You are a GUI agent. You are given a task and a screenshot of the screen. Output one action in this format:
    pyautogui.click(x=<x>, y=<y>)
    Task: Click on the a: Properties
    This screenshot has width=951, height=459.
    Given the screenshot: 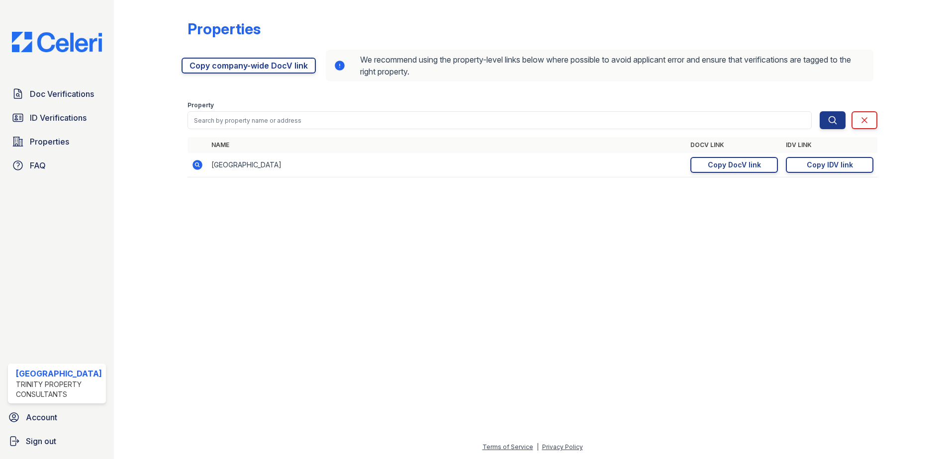 What is the action you would take?
    pyautogui.click(x=57, y=142)
    